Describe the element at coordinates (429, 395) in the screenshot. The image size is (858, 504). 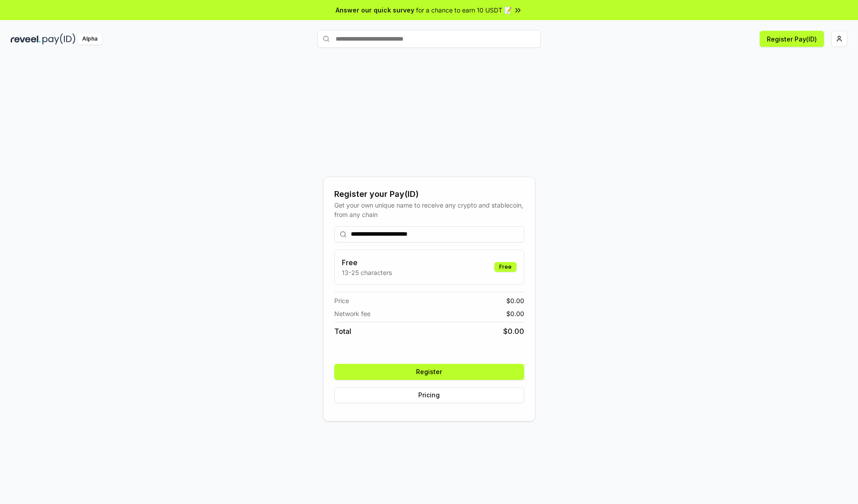
I see `button: Pricing` at that location.